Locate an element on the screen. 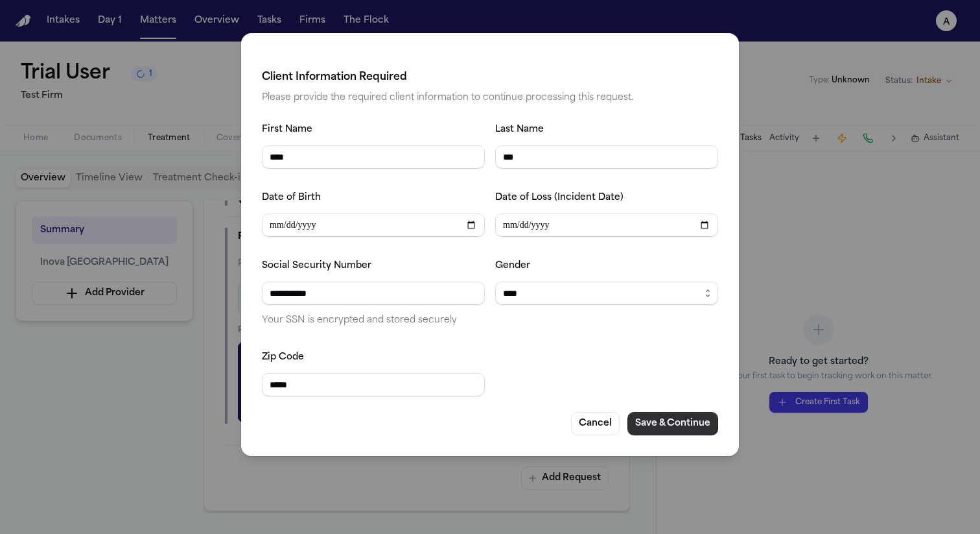 The height and width of the screenshot is (534, 980). label: Gender is located at coordinates (513, 265).